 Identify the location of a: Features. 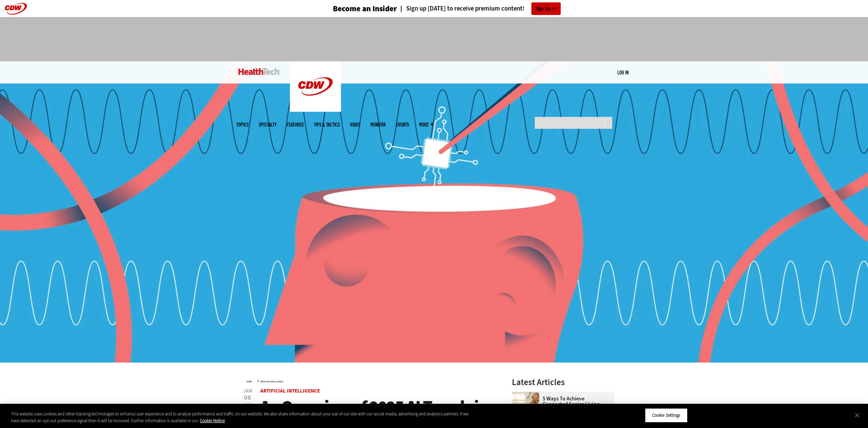
(295, 124).